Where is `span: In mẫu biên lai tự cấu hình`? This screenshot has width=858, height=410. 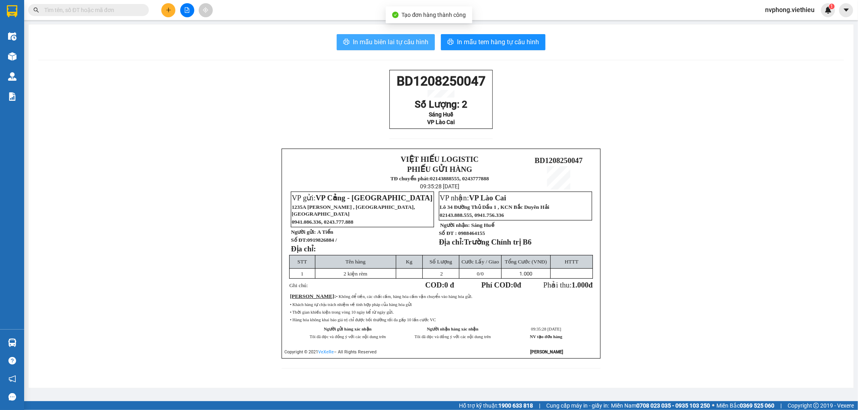 span: In mẫu biên lai tự cấu hình is located at coordinates (390, 42).